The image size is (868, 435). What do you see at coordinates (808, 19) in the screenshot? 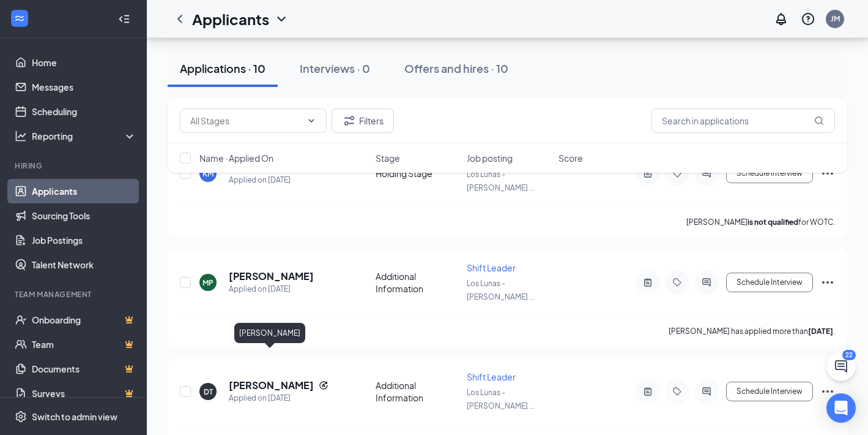
I see `svg: QuestionInfo` at bounding box center [808, 19].